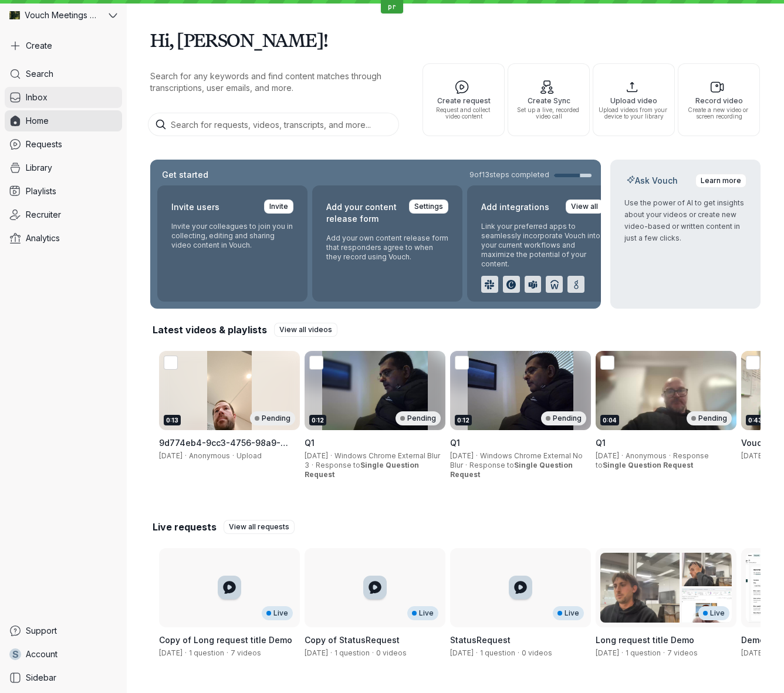 Image resolution: width=784 pixels, height=693 pixels. Describe the element at coordinates (718, 100) in the screenshot. I see `button: Record videoCreate a new video or screen recording` at that location.